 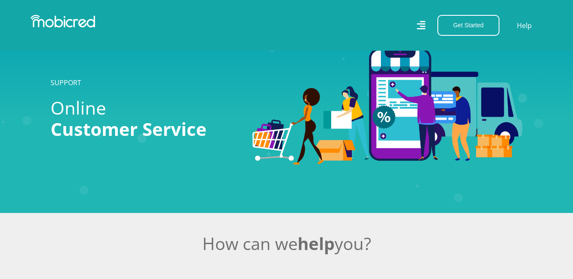 What do you see at coordinates (63, 21) in the screenshot?
I see `img: Mobicred` at bounding box center [63, 21].